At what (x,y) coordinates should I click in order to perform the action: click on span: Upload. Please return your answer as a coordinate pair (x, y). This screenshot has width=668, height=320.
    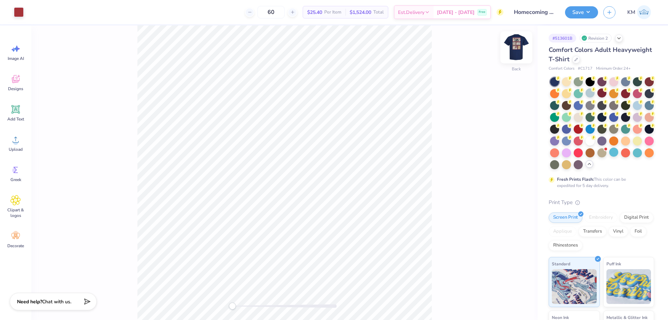
    Looking at the image, I should click on (16, 149).